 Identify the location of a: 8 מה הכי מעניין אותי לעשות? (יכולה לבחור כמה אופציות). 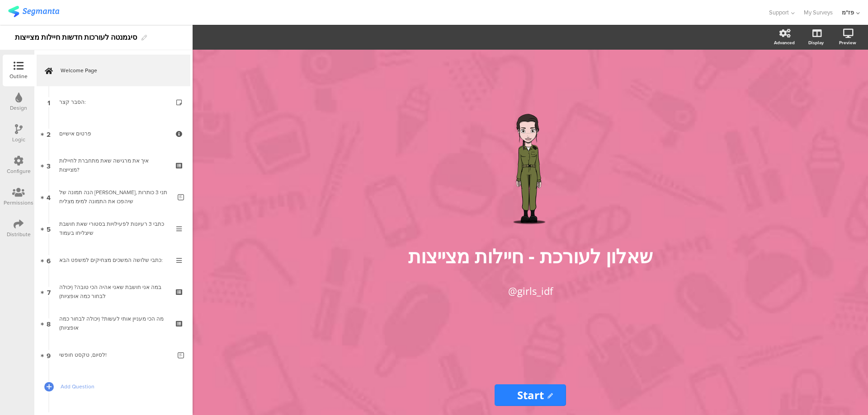
(114, 324).